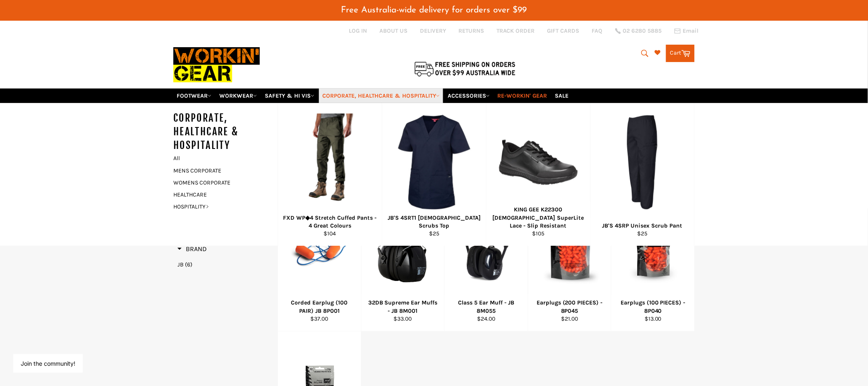  I want to click on a: Class 5 Ear Muff - JB 8M055Class 5 Ear Muff - JB 8M055$24.00, so click(486, 259).